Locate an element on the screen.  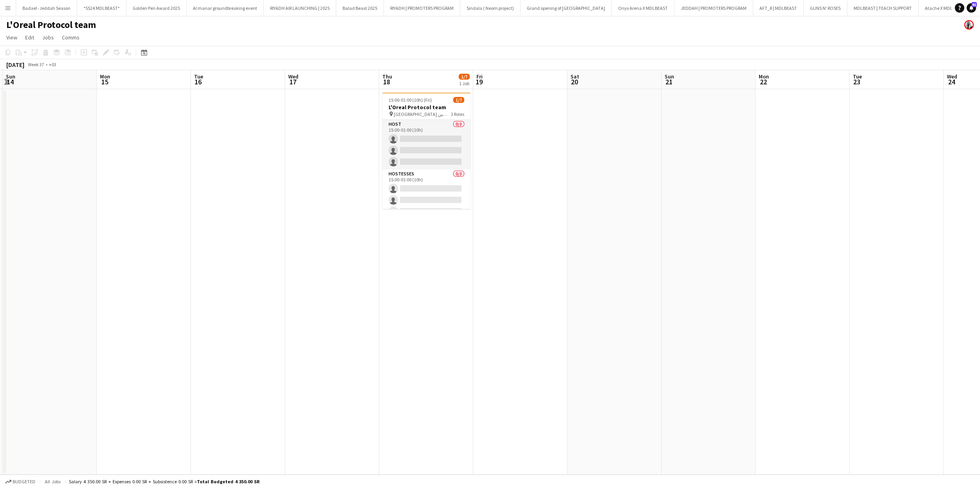
div: Salary 4 350.00 SR + Expenses 0.00 SR + Subsistence 0.00 SR = is located at coordinates (164, 482).